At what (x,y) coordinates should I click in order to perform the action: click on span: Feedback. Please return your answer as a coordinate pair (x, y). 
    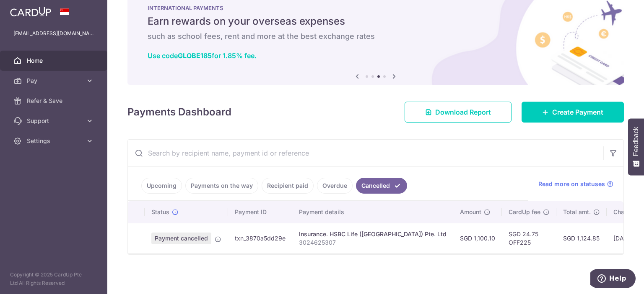
    Looking at the image, I should click on (636, 142).